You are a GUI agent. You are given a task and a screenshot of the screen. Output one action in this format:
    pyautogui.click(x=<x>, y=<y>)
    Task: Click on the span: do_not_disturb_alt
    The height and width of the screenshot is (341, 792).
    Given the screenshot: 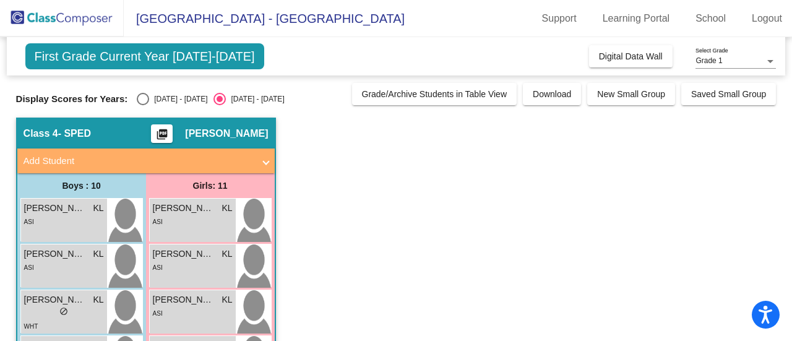 What is the action you would take?
    pyautogui.click(x=64, y=311)
    